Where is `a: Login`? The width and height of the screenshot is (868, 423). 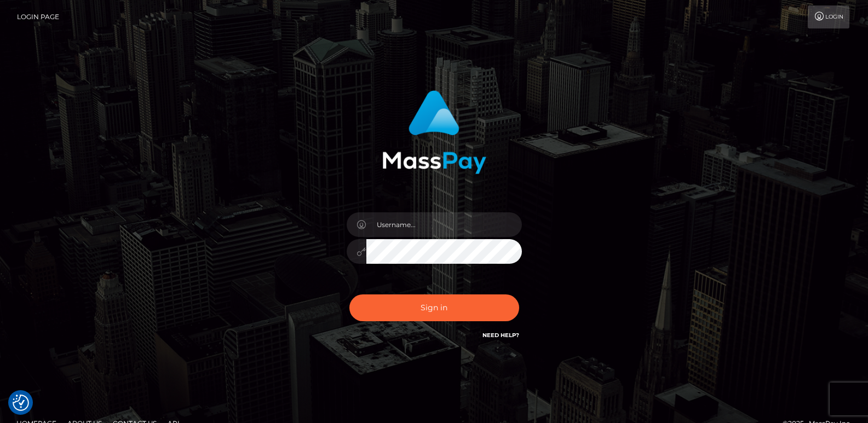
a: Login is located at coordinates (829, 17).